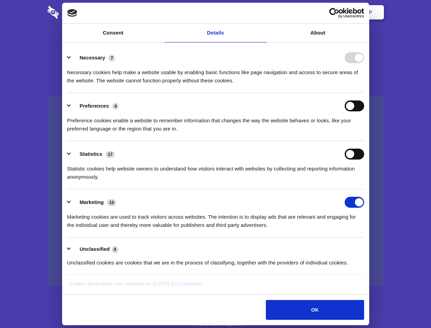  Describe the element at coordinates (216, 73) in the screenshot. I see `h4: Auto-redaction of sensitive data, encrypted data sharing and self-destructing private chats. Shar...` at that location.